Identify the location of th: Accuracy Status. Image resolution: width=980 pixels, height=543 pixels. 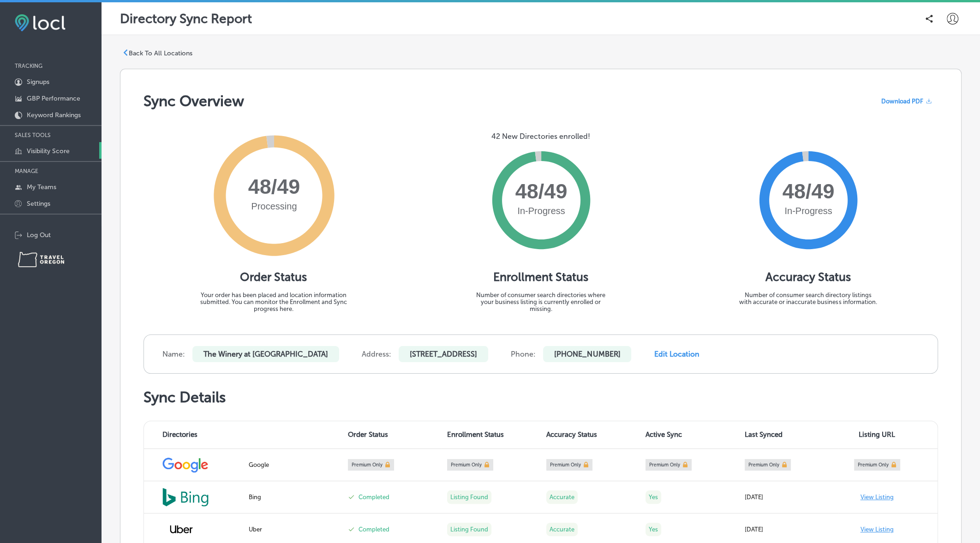
(590, 435).